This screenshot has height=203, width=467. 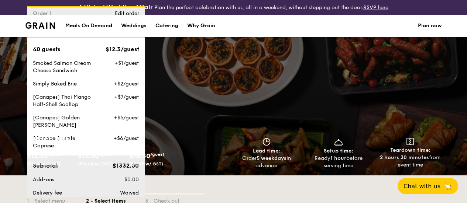 What do you see at coordinates (89, 26) in the screenshot?
I see `a: Meals On Demand` at bounding box center [89, 26].